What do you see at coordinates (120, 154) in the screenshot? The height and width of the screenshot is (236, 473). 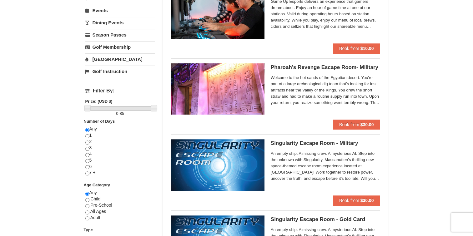 I see `div: Any 1 2 3 4 5 6 7 +` at bounding box center [120, 154].